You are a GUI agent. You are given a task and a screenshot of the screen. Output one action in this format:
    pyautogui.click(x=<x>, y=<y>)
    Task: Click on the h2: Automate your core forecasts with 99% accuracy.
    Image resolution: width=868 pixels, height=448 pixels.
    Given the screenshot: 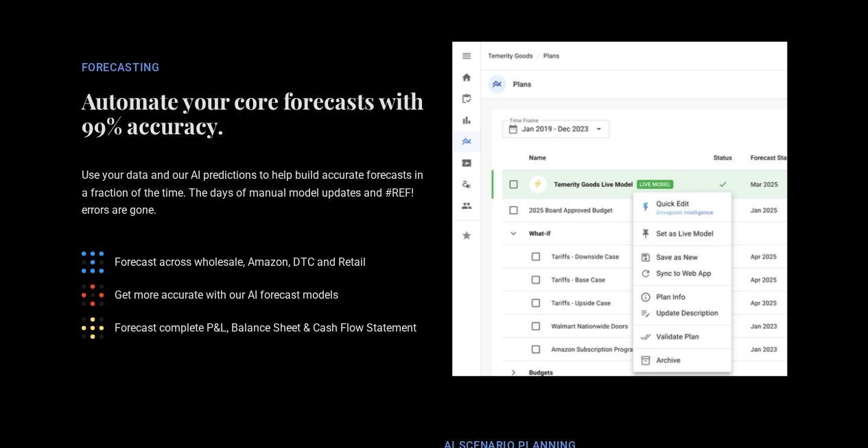 What is the action you would take?
    pyautogui.click(x=253, y=113)
    